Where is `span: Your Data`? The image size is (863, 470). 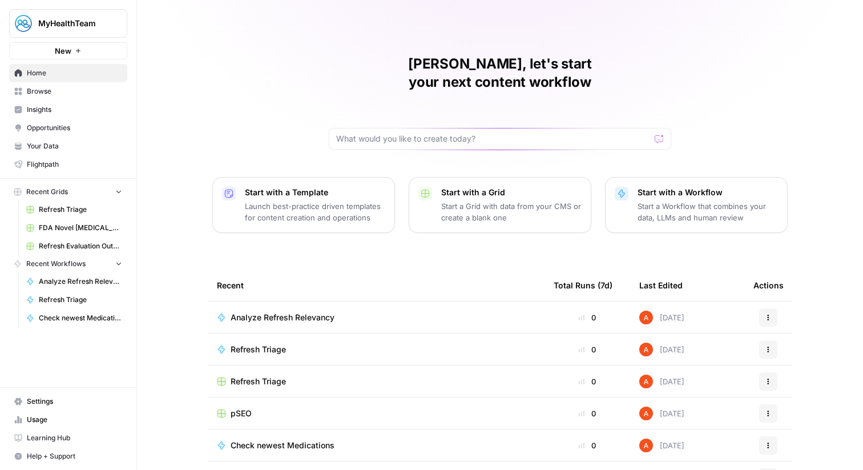 span: Your Data is located at coordinates (74, 146).